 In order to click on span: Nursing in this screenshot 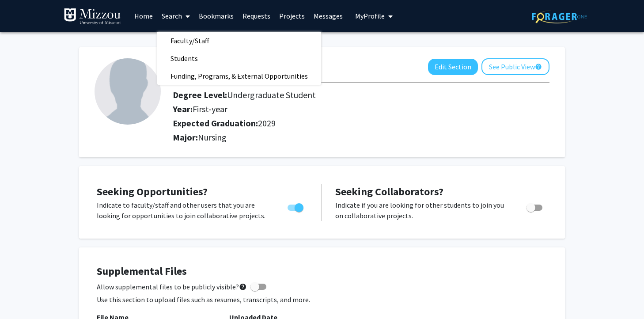, I will do `click(212, 137)`.